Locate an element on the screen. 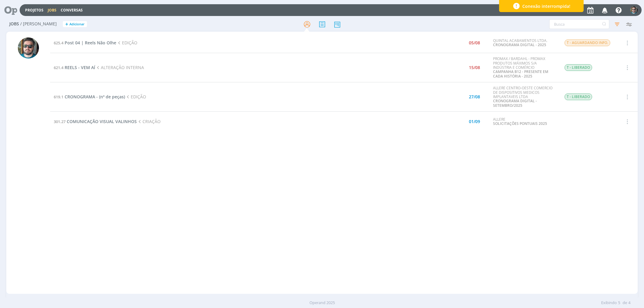 Image resolution: width=644 pixels, height=308 pixels. button: Conversas is located at coordinates (71, 10).